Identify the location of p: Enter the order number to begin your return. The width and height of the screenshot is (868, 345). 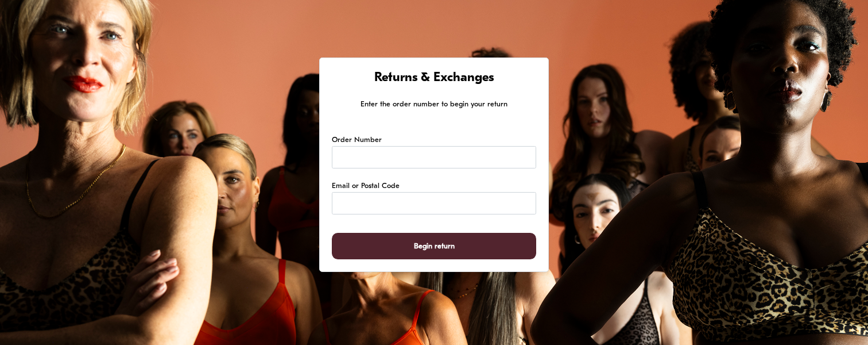
(434, 104).